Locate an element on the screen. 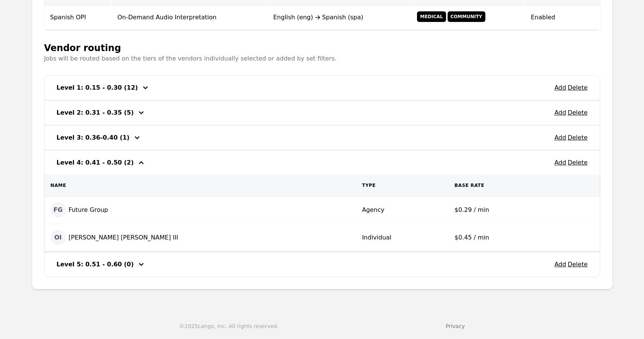 This screenshot has height=339, width=644. p: Jobs will be routed based on the tiers of the vendors individually selected or added by set filters. is located at coordinates (190, 59).